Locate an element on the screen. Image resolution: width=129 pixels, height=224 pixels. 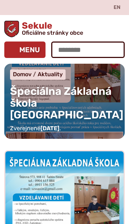
a: Domov is located at coordinates (25, 74).